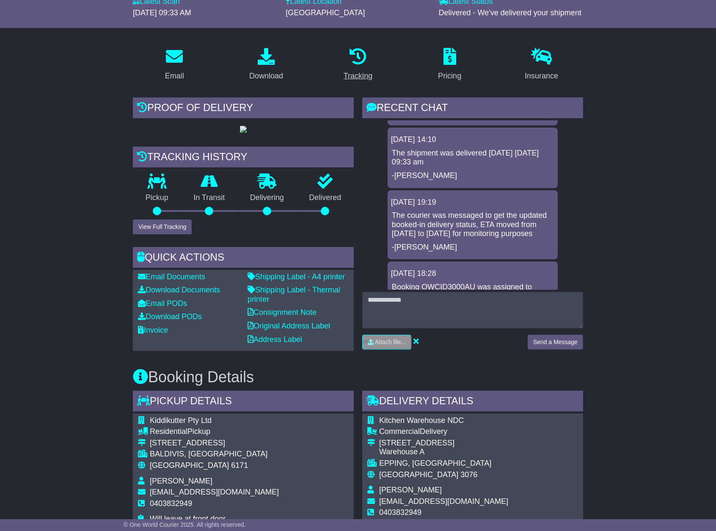 The width and height of the screenshot is (716, 531). What do you see at coordinates (169, 431) in the screenshot?
I see `span: Residential` at bounding box center [169, 431].